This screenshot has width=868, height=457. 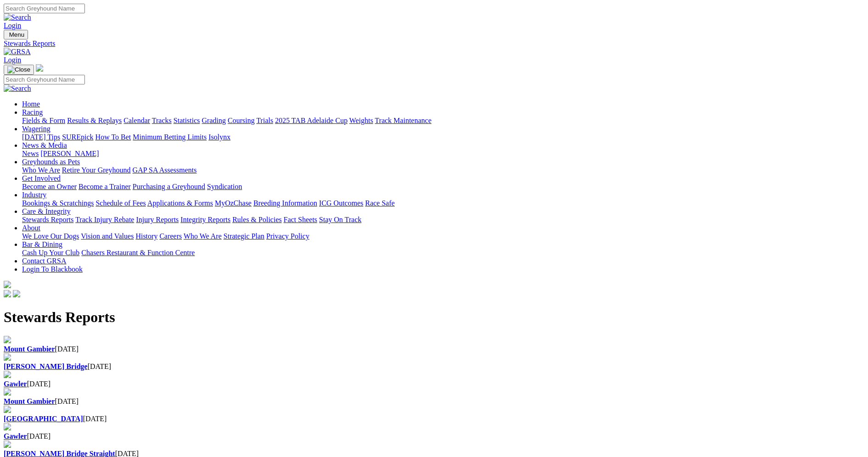 I want to click on a: Race Safe, so click(x=380, y=203).